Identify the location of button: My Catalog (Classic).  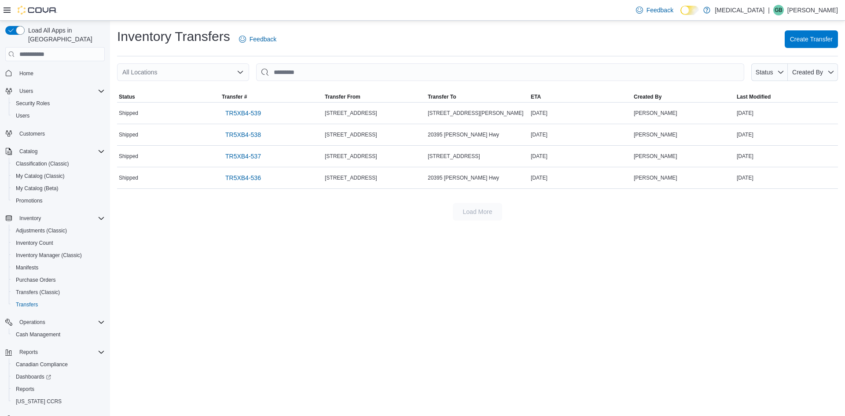
(59, 176).